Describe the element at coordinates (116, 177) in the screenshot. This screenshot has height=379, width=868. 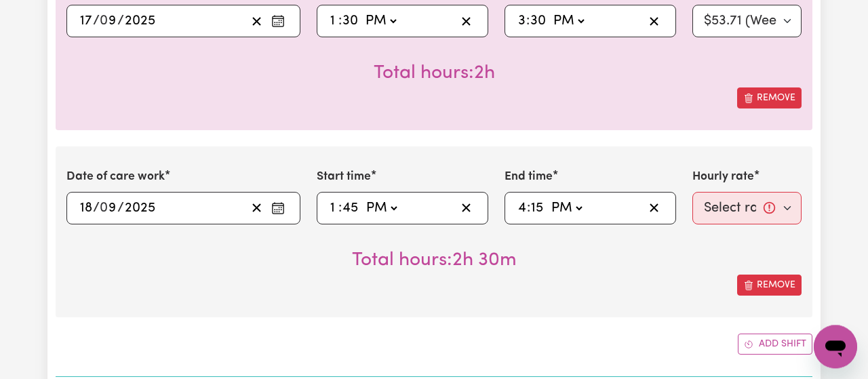
I see `label: Date of care work` at that location.